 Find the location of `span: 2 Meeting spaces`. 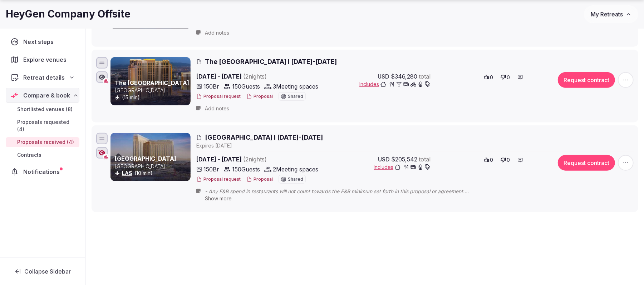

span: 2 Meeting spaces is located at coordinates (295, 169).